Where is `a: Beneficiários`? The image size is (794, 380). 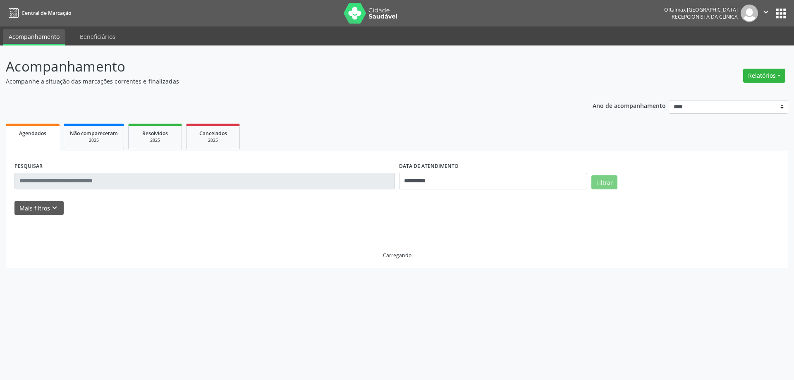 a: Beneficiários is located at coordinates (98, 36).